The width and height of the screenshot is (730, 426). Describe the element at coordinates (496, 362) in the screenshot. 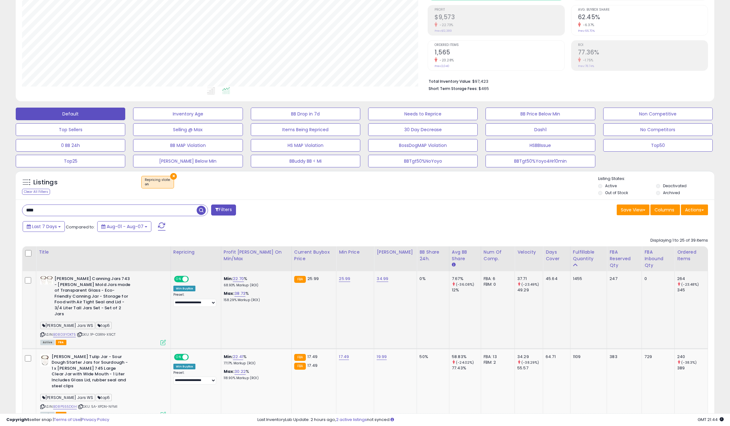

I see `div: FBM: 2` at that location.